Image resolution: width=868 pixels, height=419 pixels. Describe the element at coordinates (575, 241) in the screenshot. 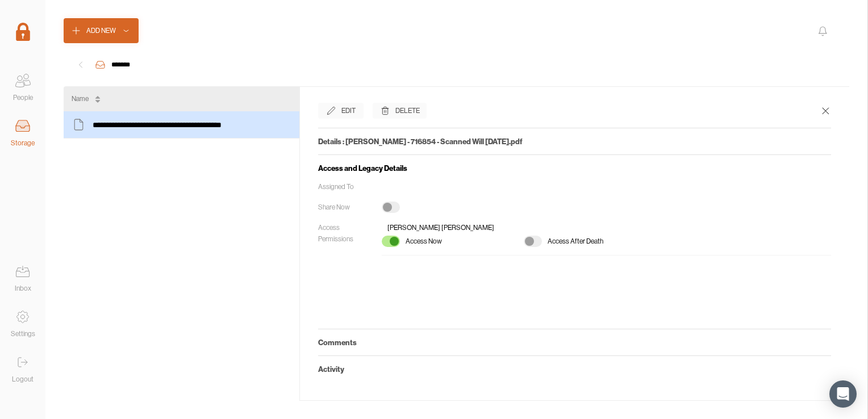

I see `div: Access After Death` at that location.